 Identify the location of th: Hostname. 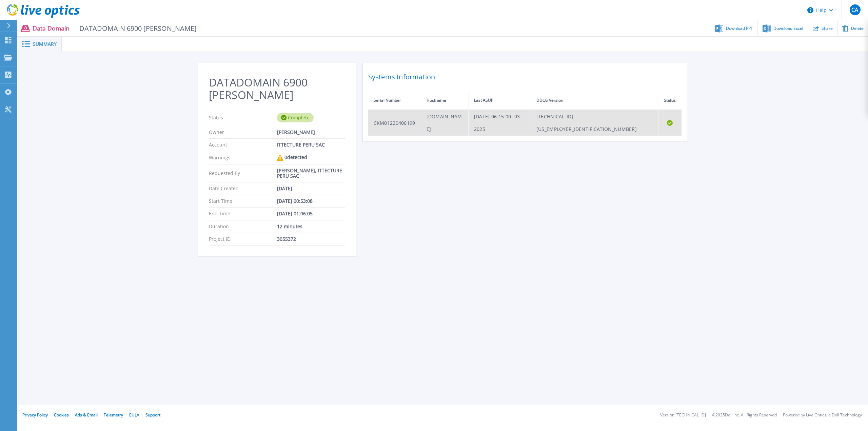
(445, 101).